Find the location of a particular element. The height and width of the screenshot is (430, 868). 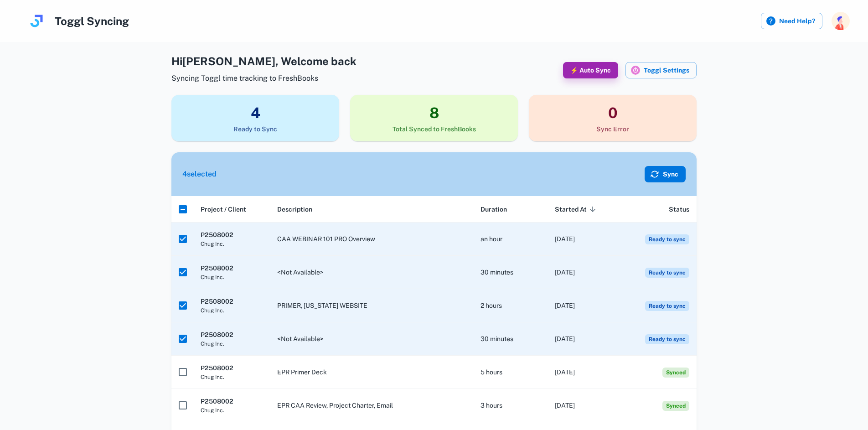

span: Started At is located at coordinates (577, 209).